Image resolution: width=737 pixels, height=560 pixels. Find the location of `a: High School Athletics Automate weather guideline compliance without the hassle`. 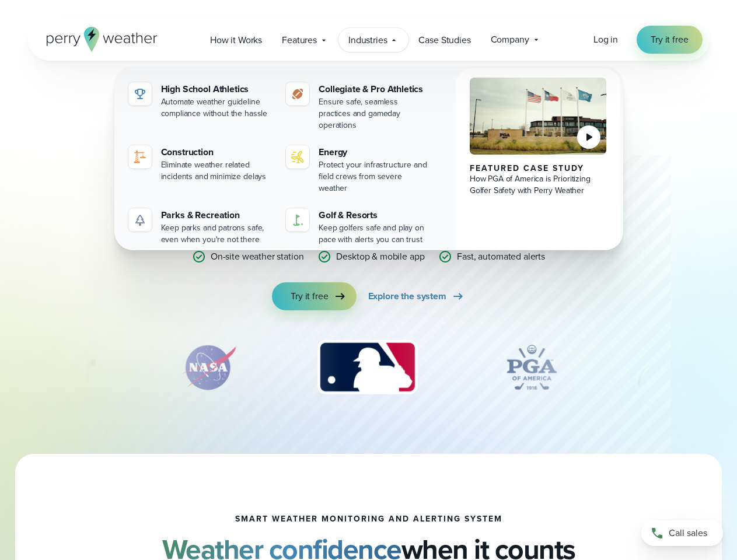

a: High School Athletics Automate weather guideline compliance without the hassle is located at coordinates (200, 101).